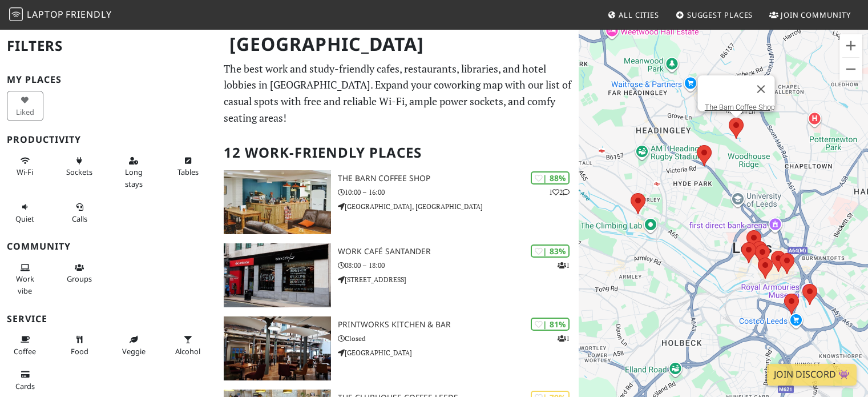  Describe the element at coordinates (188, 166) in the screenshot. I see `button: Tables` at that location.